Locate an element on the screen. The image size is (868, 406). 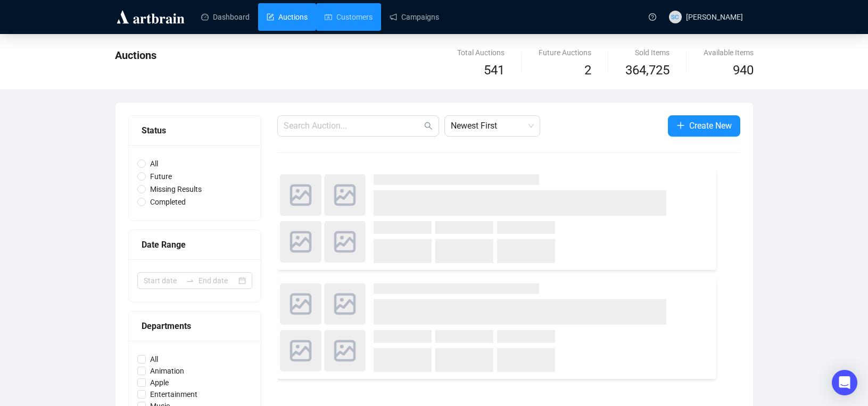
span: 364,725 is located at coordinates (647, 71).